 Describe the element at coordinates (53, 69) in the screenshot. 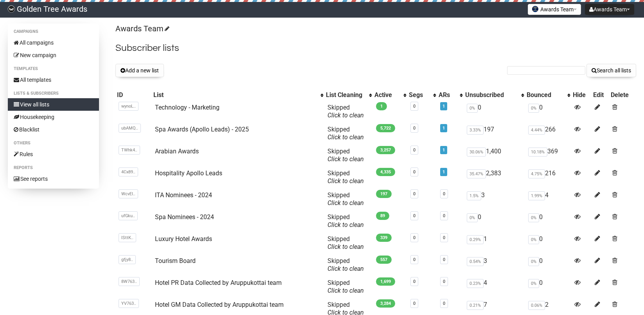

I see `li: Templates` at that location.